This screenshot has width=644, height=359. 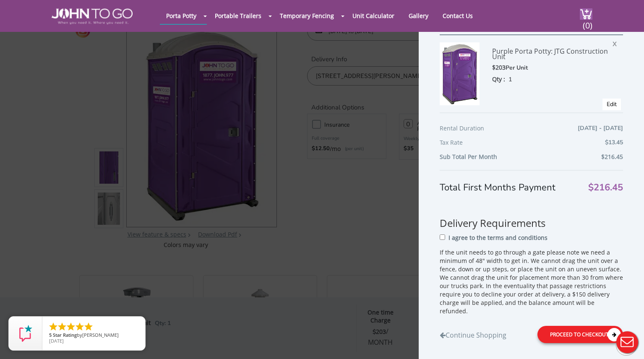 What do you see at coordinates (510, 80) in the screenshot?
I see `span: 1` at bounding box center [510, 80].